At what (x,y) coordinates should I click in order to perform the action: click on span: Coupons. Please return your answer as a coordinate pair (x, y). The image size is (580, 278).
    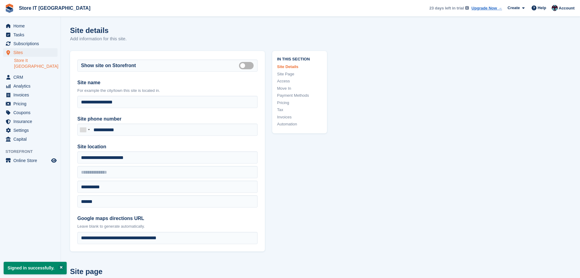
    Looking at the image, I should click on (32, 112).